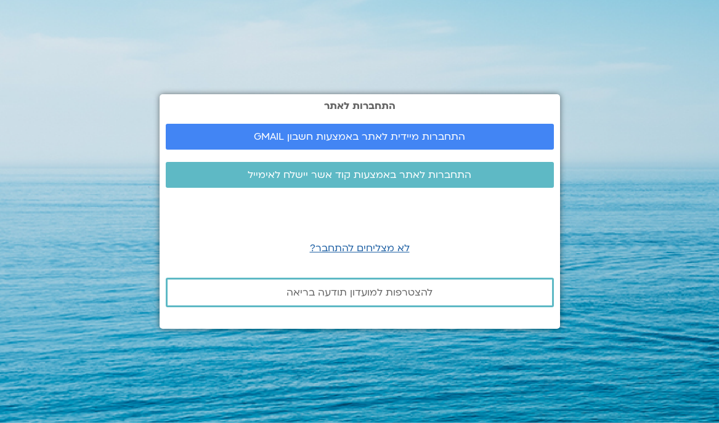 The image size is (719, 423). Describe the element at coordinates (359, 137) in the screenshot. I see `span: התחברות מיידית לאתר באמצעות חשבון GMAIL` at that location.